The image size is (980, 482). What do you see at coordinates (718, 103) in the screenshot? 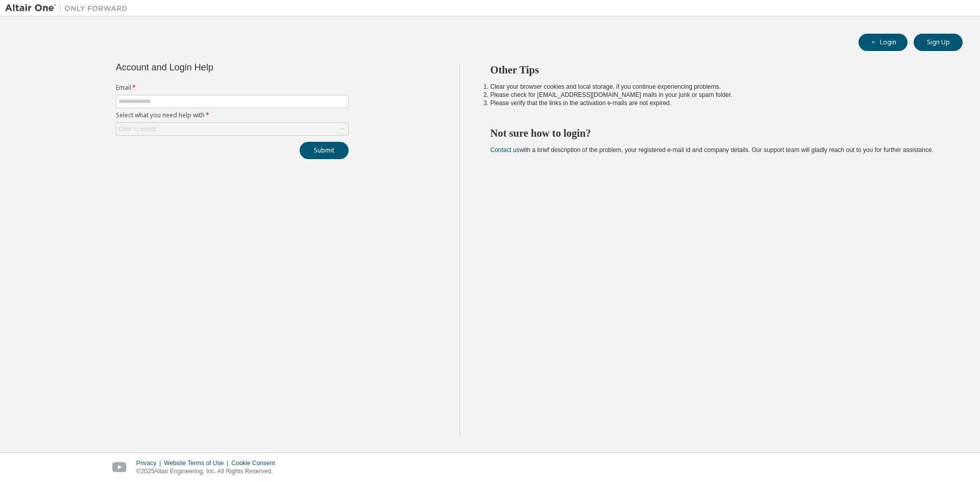
I see `li: Please verify that the links in the activation e-mails are not expired.` at bounding box center [718, 103].